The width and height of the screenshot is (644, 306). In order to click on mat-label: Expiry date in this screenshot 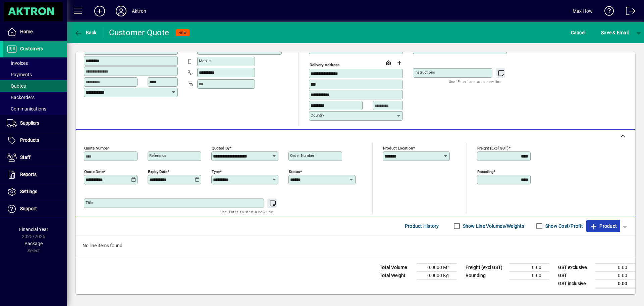, I will do `click(158, 171)`.